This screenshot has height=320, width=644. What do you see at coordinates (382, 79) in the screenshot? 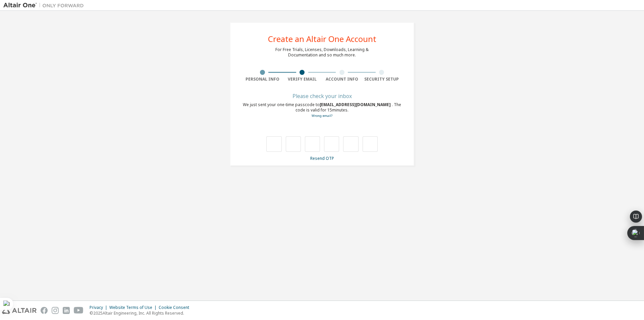
I see `div: Security Setup` at bounding box center [382, 79].